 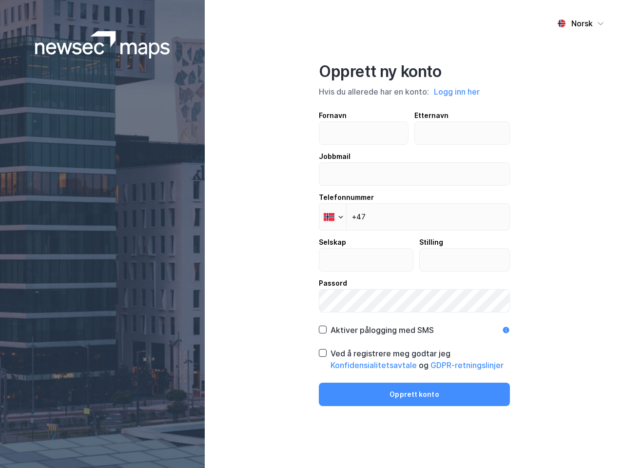 What do you see at coordinates (414, 394) in the screenshot?
I see `button: Opprett konto` at bounding box center [414, 394].